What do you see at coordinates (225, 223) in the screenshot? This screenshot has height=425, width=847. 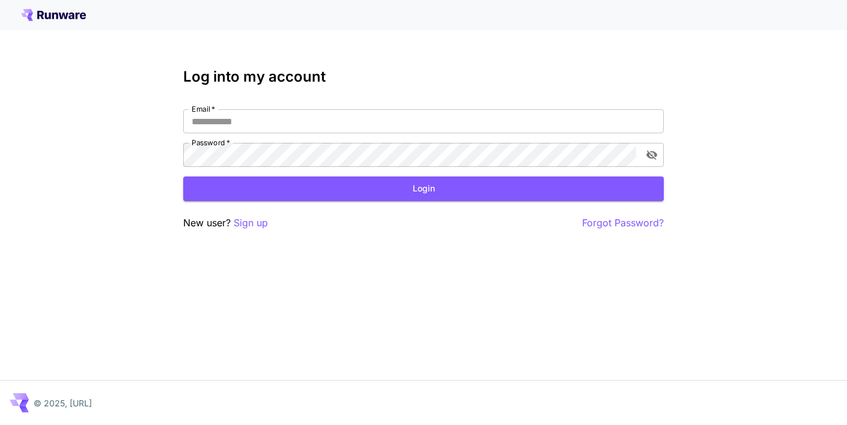 I see `p: New user?` at bounding box center [225, 223].